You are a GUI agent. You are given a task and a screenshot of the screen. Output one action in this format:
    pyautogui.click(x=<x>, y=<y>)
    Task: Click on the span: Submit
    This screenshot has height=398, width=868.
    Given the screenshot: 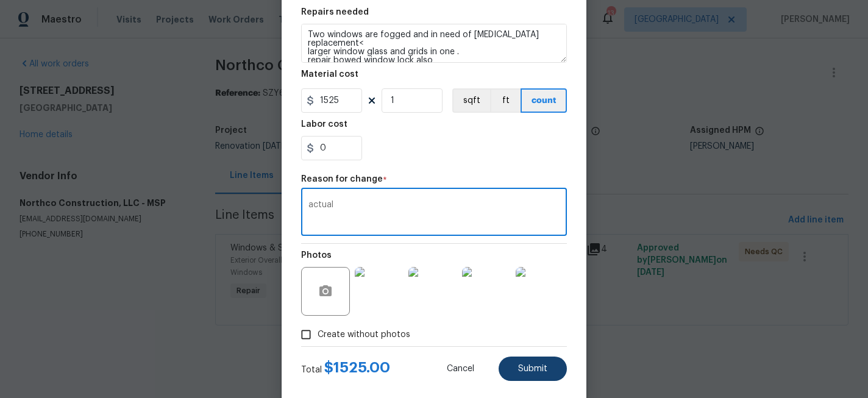 What is the action you would take?
    pyautogui.click(x=532, y=369)
    